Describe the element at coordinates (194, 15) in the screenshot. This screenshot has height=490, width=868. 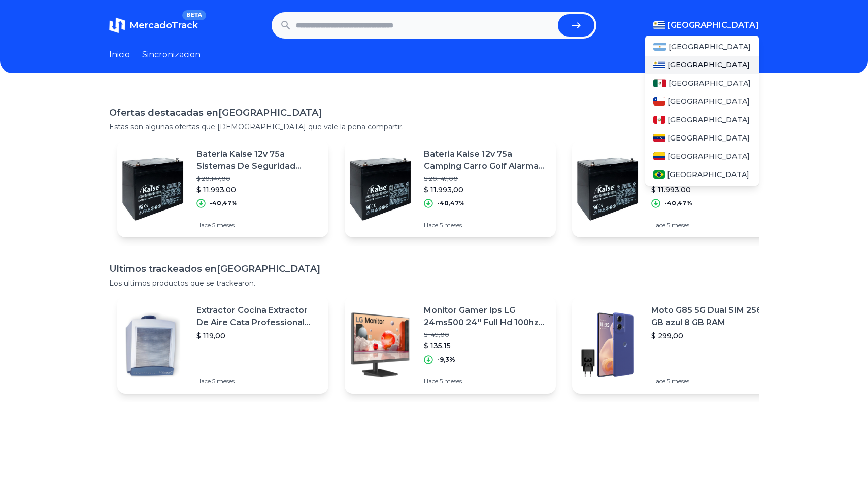
I see `span: BETA` at that location.